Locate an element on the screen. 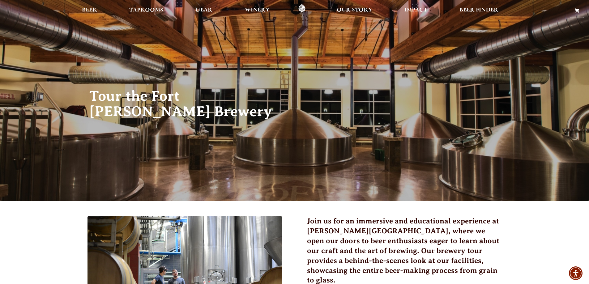 The width and height of the screenshot is (589, 284). span: Winery is located at coordinates (257, 10).